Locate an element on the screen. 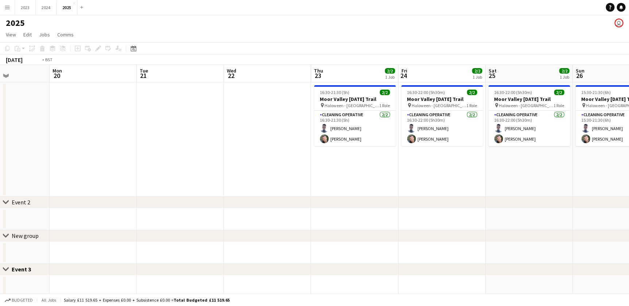 This screenshot has height=306, width=629. button: 2023 is located at coordinates (25, 7).